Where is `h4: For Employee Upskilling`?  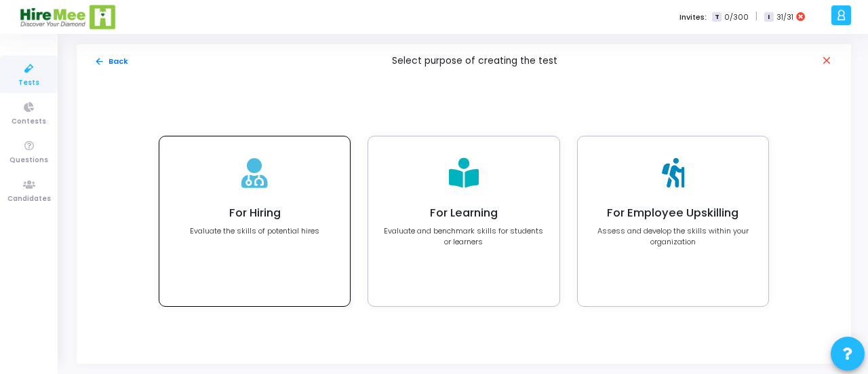 h4: For Employee Upskilling is located at coordinates (673, 213).